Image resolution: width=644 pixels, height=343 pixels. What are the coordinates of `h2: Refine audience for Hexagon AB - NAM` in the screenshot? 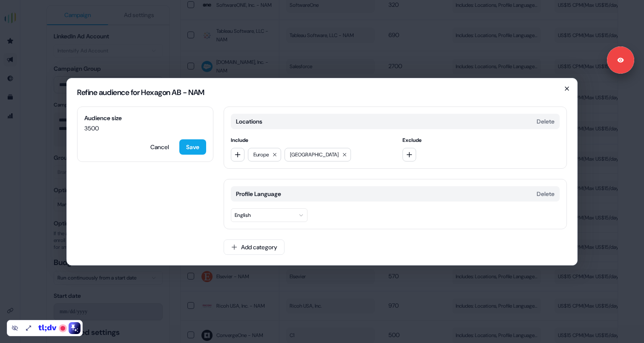 It's located at (322, 92).